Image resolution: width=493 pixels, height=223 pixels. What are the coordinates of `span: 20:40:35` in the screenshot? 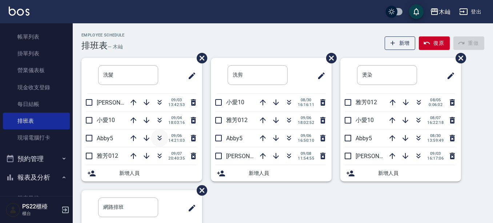 It's located at (177, 158).